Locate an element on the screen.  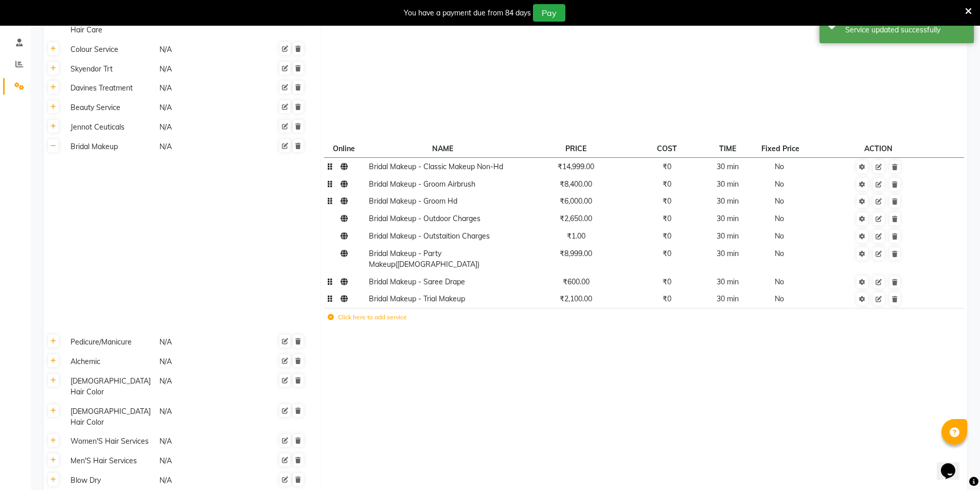
div: Alchemic is located at coordinates (110, 362).